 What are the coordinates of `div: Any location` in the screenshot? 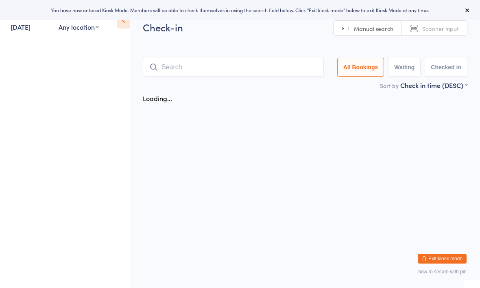 It's located at (79, 27).